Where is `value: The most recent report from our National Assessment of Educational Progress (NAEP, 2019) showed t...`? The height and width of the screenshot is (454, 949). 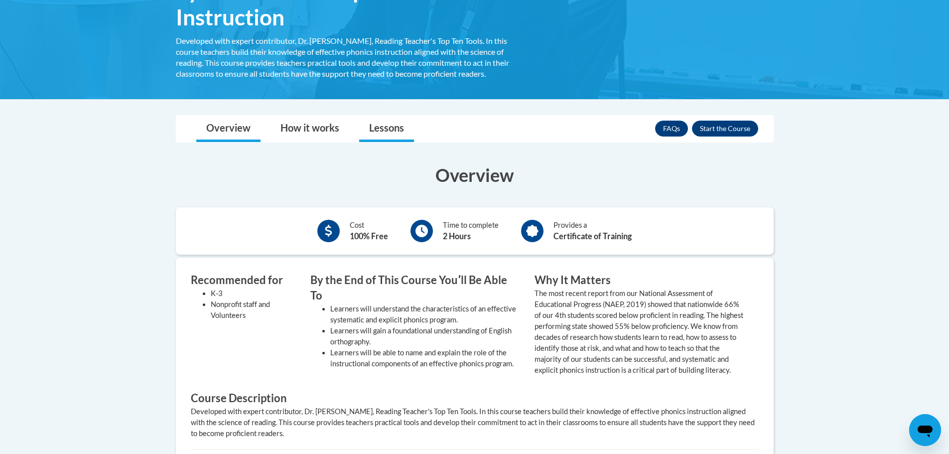 value: The most recent report from our National Assessment of Educational Progress (NAEP, 2019) showed t... is located at coordinates (639, 331).